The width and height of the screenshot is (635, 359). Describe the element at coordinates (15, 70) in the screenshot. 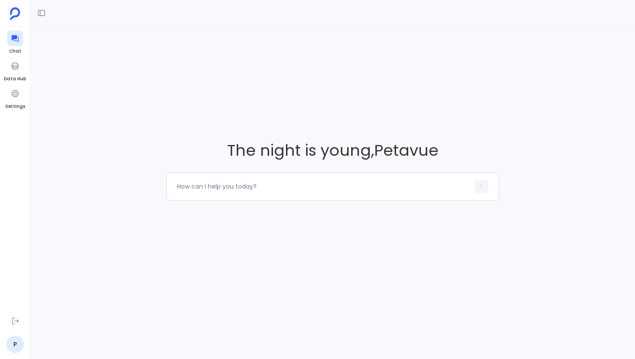

I see `a: Data Hub` at that location.